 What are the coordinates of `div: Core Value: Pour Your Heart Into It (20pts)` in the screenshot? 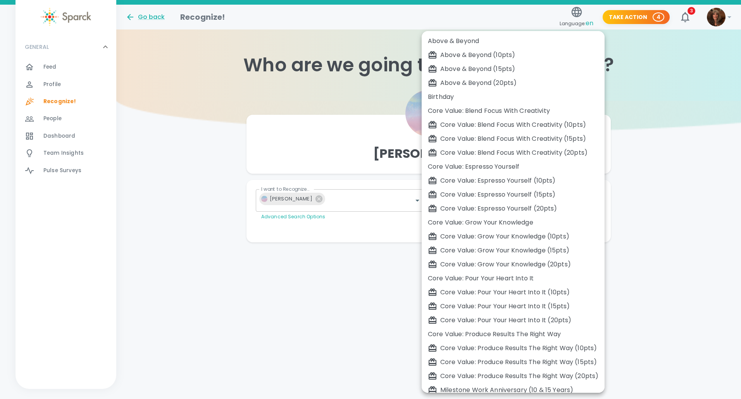 It's located at (513, 320).